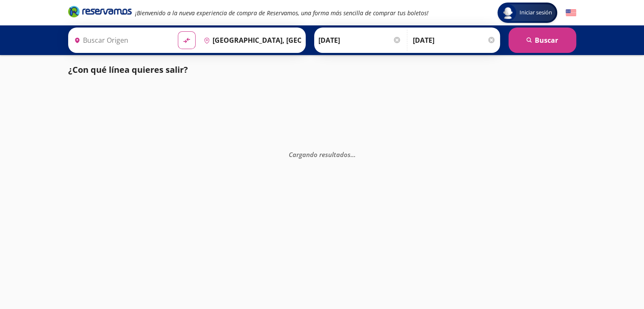  I want to click on input: Buscar Origen, so click(121, 40).